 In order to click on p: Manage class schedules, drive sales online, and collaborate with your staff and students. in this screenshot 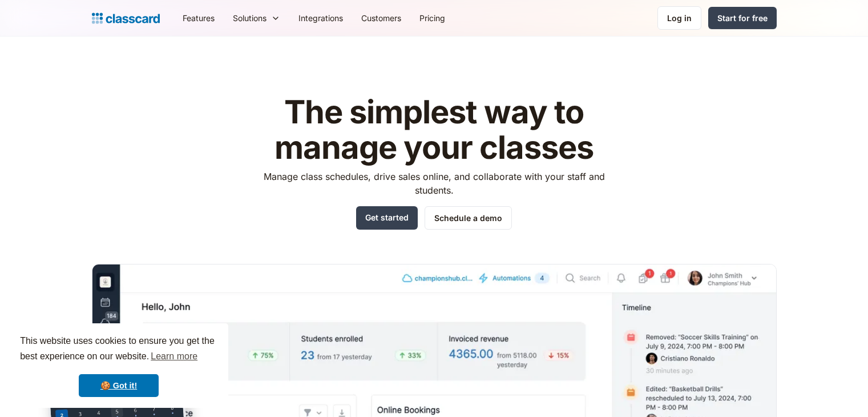, I will do `click(433, 183)`.